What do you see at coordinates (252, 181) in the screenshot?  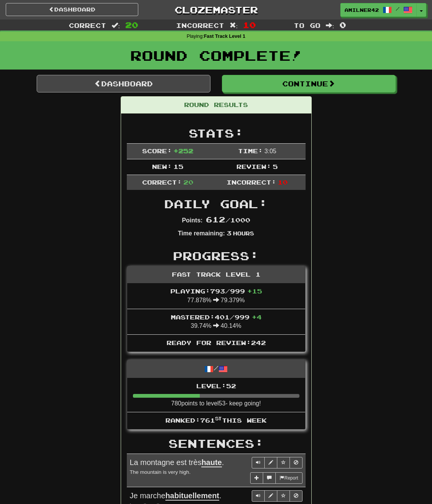 I see `span: Incorrect:` at bounding box center [252, 181].